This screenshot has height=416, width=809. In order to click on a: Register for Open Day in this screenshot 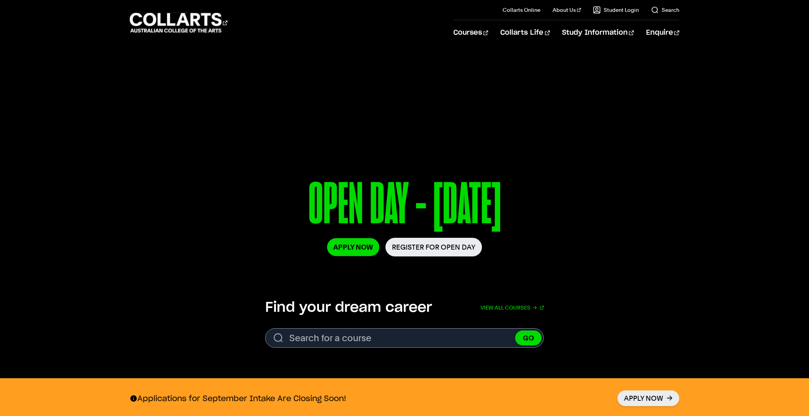, I will do `click(434, 247)`.